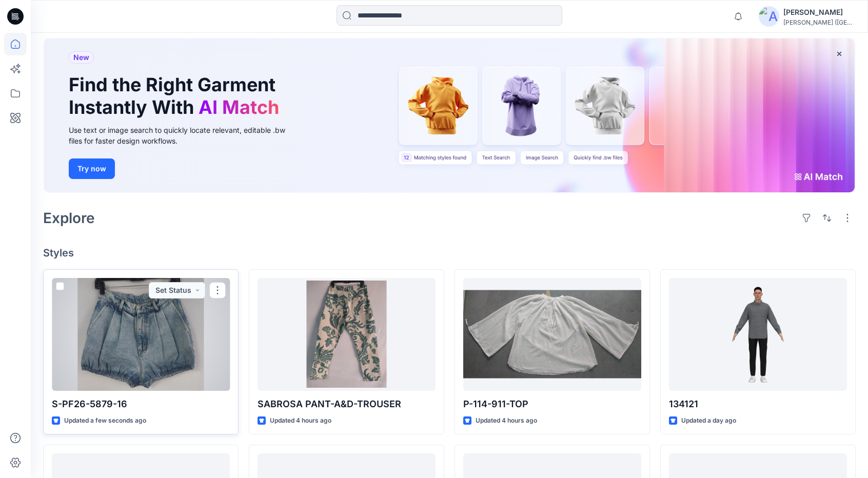 This screenshot has width=868, height=478. What do you see at coordinates (177, 96) in the screenshot?
I see `h1: Find the Right Garment Instantly With` at bounding box center [177, 96].